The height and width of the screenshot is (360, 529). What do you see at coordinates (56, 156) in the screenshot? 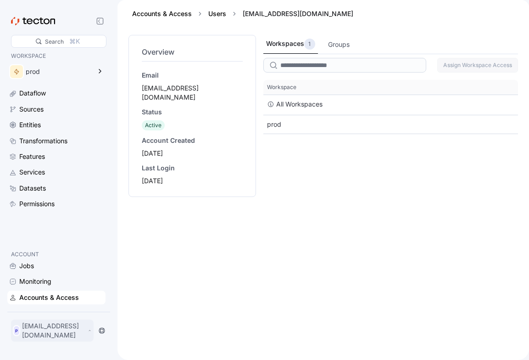
I see `a: Features` at bounding box center [56, 156].